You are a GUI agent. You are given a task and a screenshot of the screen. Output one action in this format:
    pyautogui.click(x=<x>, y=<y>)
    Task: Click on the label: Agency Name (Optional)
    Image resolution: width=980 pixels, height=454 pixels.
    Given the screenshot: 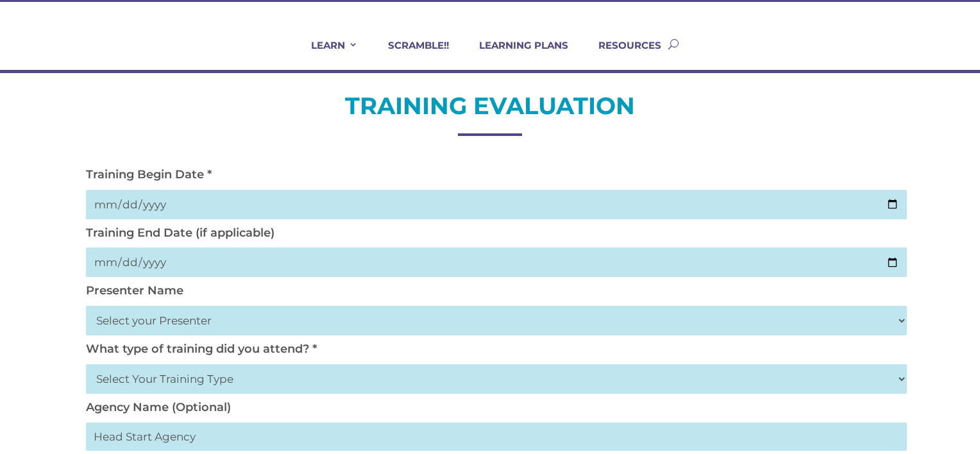 What is the action you would take?
    pyautogui.click(x=159, y=408)
    